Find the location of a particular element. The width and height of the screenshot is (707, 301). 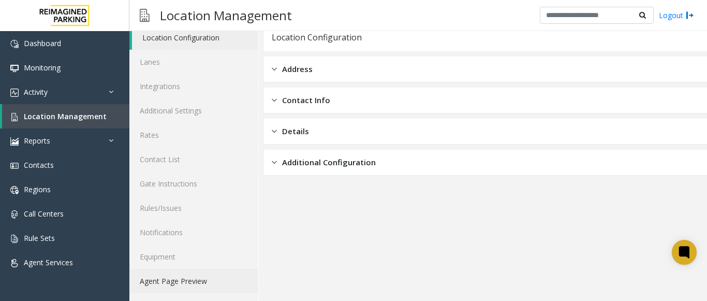

img: logout is located at coordinates (690, 15).